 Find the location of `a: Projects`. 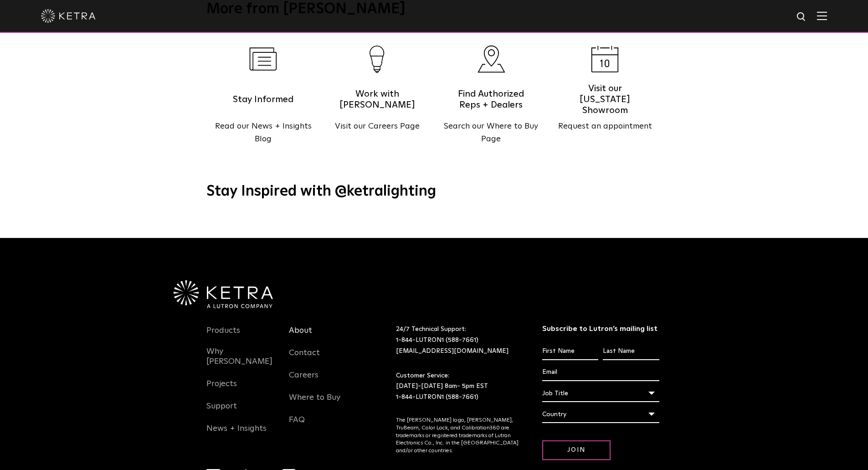

a: Projects is located at coordinates (221, 389).